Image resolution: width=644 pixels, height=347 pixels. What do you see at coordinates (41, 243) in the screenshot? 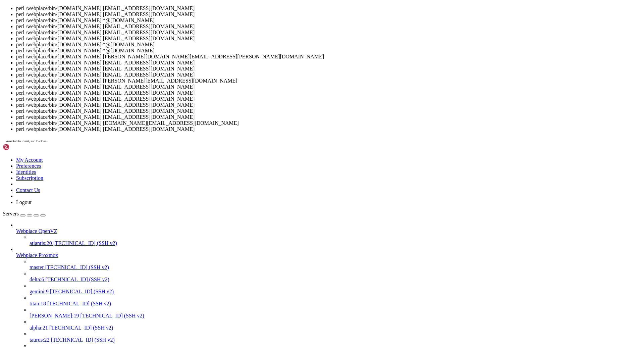
I see `span: atlantis:20` at bounding box center [41, 243].